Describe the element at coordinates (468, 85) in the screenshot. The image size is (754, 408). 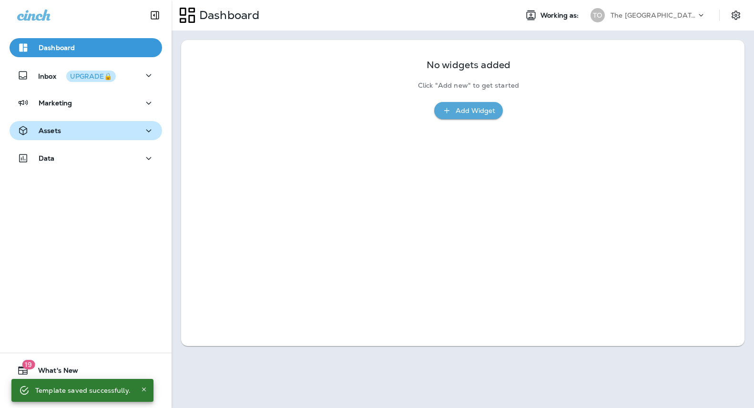
I see `p: Click "Add new" to get started` at that location.